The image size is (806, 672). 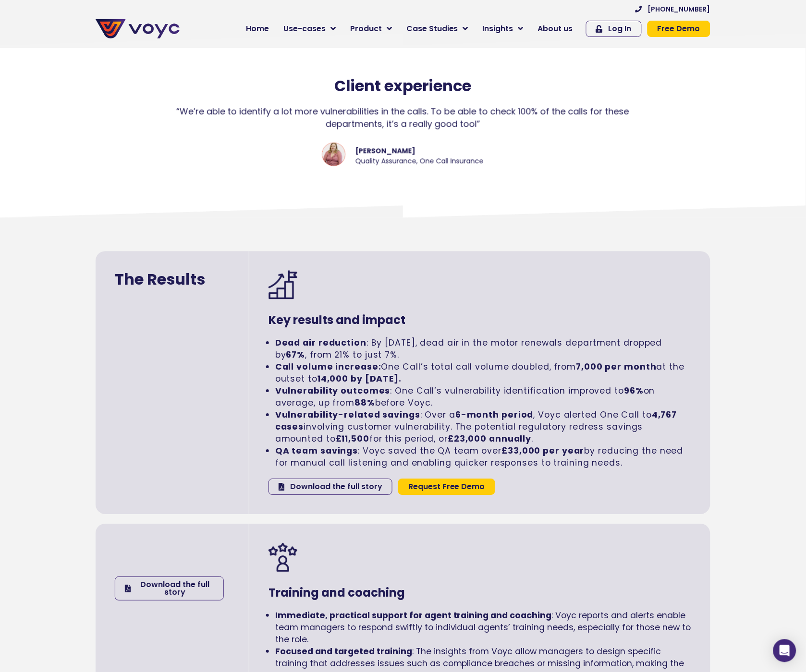 I want to click on div: Open Intercom Messenger, so click(x=785, y=651).